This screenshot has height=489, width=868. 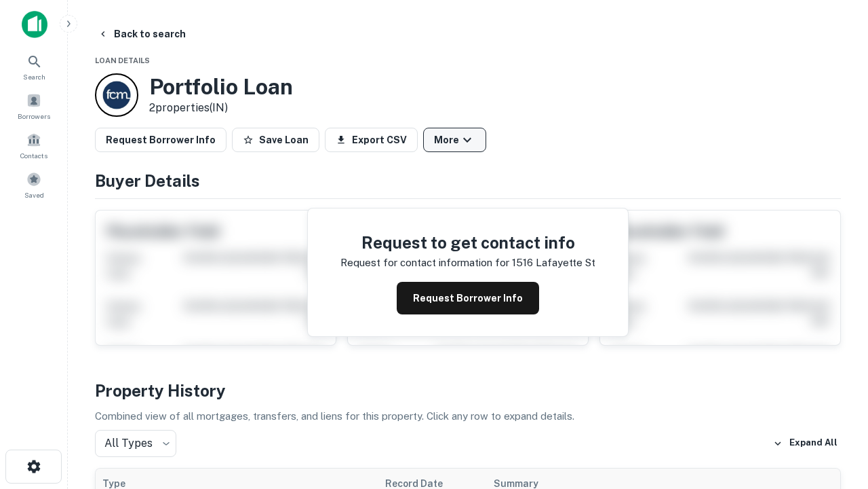 What do you see at coordinates (834, 370) in the screenshot?
I see `div: Chat Widget` at bounding box center [834, 370].